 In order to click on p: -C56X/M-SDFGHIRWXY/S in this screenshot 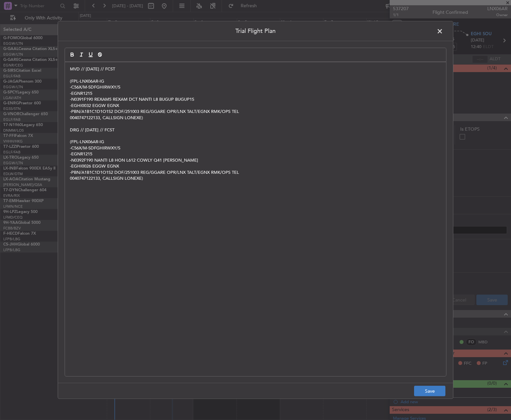, I will do `click(256, 148)`.